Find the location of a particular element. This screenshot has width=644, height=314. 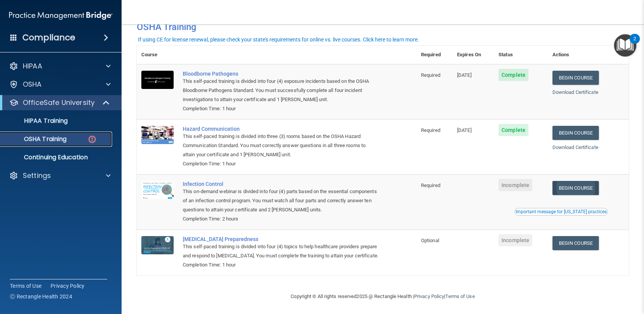

p: Continuing Education is located at coordinates (57, 157).